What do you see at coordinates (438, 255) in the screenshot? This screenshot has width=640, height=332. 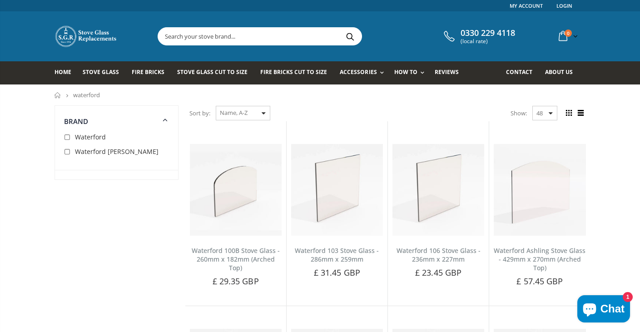 I see `a: Waterford 106 Stove Glass - 236mm x 227mm` at bounding box center [438, 255].